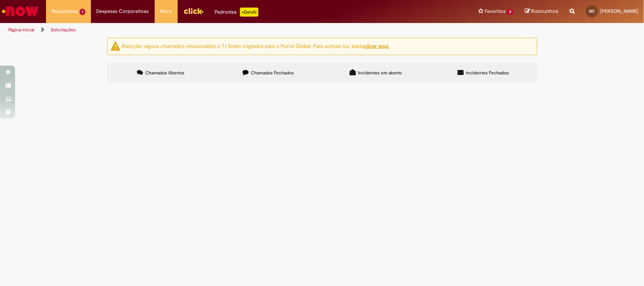  What do you see at coordinates (21, 30) in the screenshot?
I see `a: Página inicial` at bounding box center [21, 30].